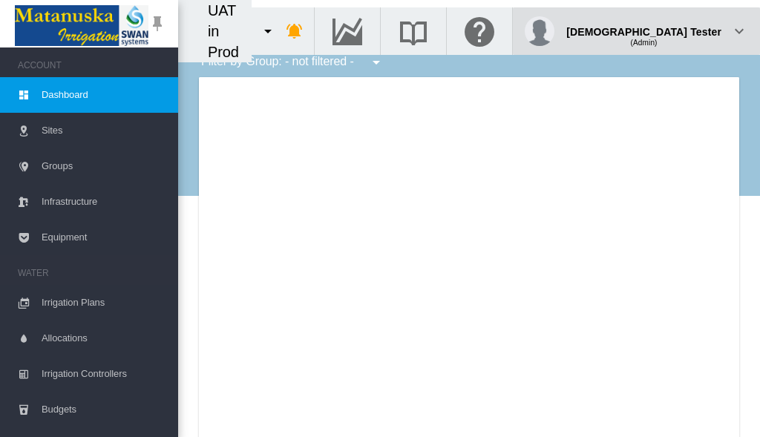 The height and width of the screenshot is (437, 760). What do you see at coordinates (104, 410) in the screenshot?
I see `span: Budgets` at bounding box center [104, 410].